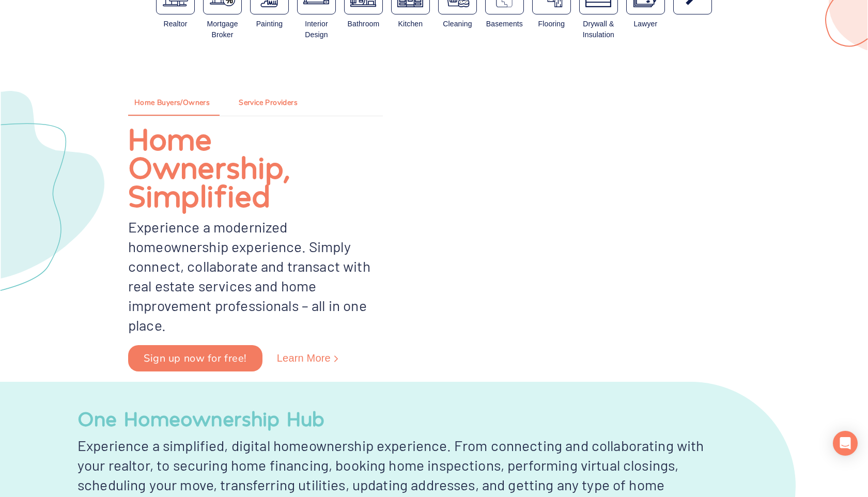 The height and width of the screenshot is (497, 868). Describe the element at coordinates (268, 103) in the screenshot. I see `span: Service Providers` at that location.